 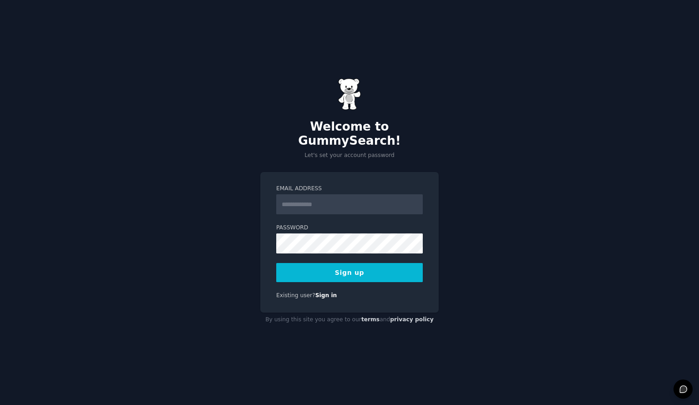 I want to click on a: privacy policy, so click(x=412, y=319).